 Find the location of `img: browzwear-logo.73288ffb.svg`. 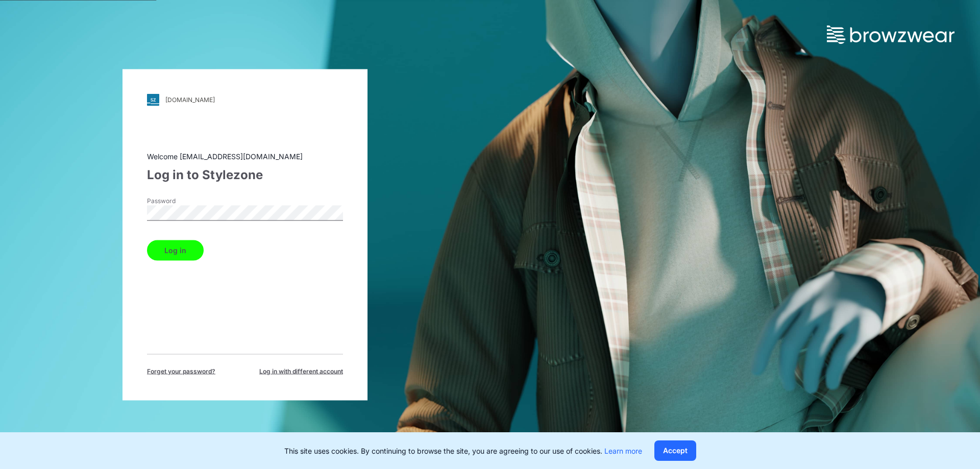

img: browzwear-logo.73288ffb.svg is located at coordinates (890, 35).